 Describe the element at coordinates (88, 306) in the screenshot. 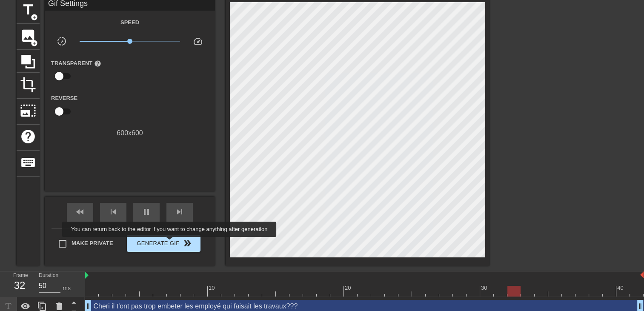

I see `span: drag_handle` at that location.